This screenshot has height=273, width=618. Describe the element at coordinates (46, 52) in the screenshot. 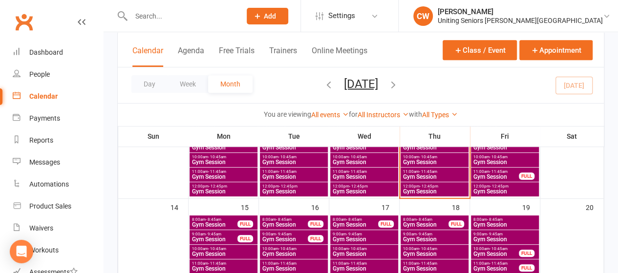

I see `div: Dashboard` at that location.